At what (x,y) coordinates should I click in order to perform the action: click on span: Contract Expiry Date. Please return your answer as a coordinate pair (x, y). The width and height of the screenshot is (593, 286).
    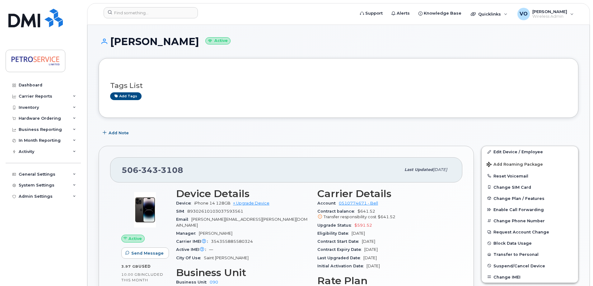
    Looking at the image, I should click on (341, 250).